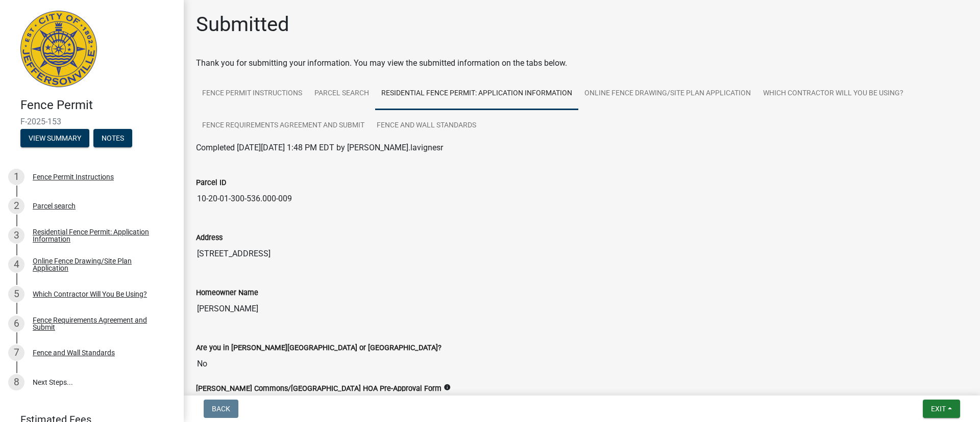 Image resolution: width=980 pixels, height=422 pixels. What do you see at coordinates (113, 139) in the screenshot?
I see `wm-modal-confirm: Notes` at bounding box center [113, 139].